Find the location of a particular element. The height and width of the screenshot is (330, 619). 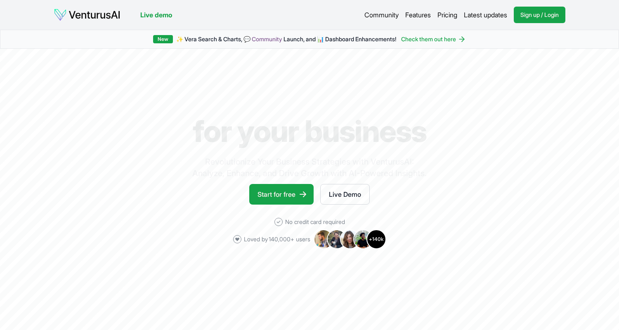

a: Live Demo is located at coordinates (345, 194).